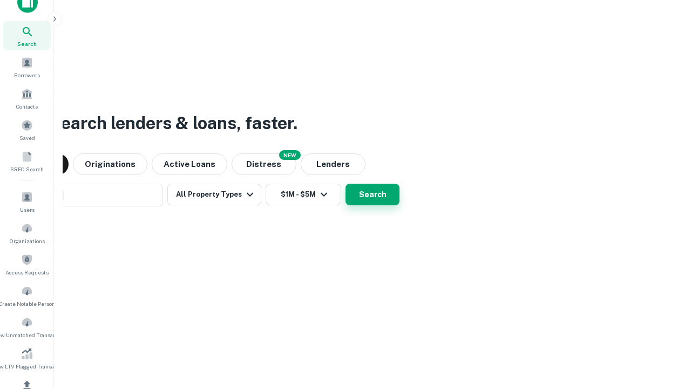 The width and height of the screenshot is (691, 389). Describe the element at coordinates (290, 155) in the screenshot. I see `div: NEW` at that location.